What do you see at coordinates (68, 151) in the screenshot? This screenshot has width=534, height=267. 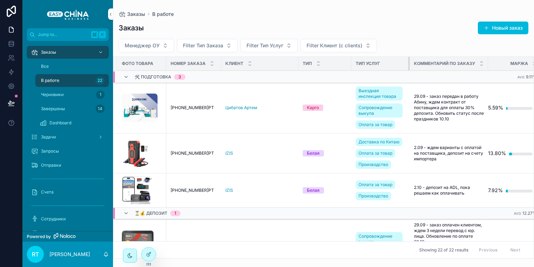 I see `a: Запросы` at bounding box center [68, 151].